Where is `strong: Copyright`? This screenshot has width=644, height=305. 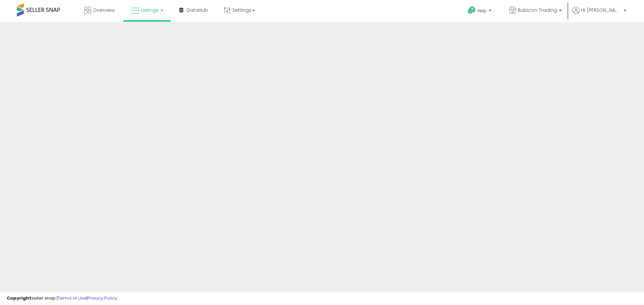
strong: Copyright is located at coordinates (19, 297).